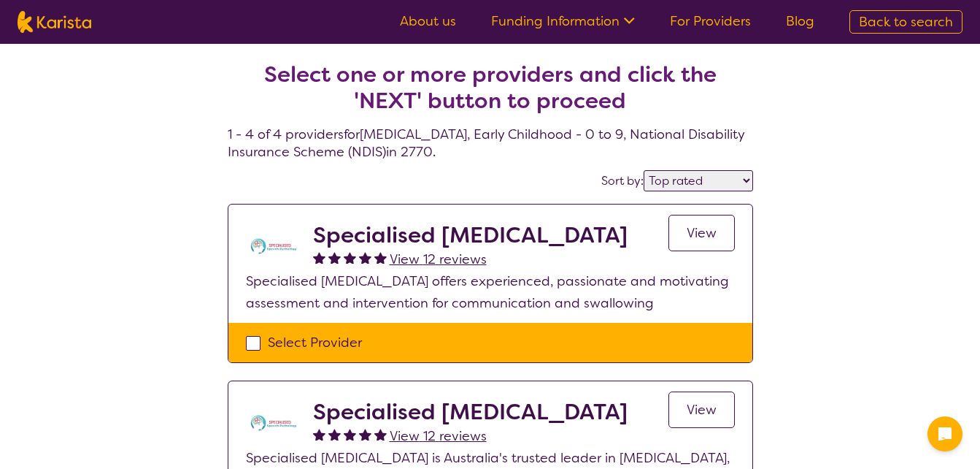  What do you see at coordinates (906, 22) in the screenshot?
I see `span: Back to search` at bounding box center [906, 22].